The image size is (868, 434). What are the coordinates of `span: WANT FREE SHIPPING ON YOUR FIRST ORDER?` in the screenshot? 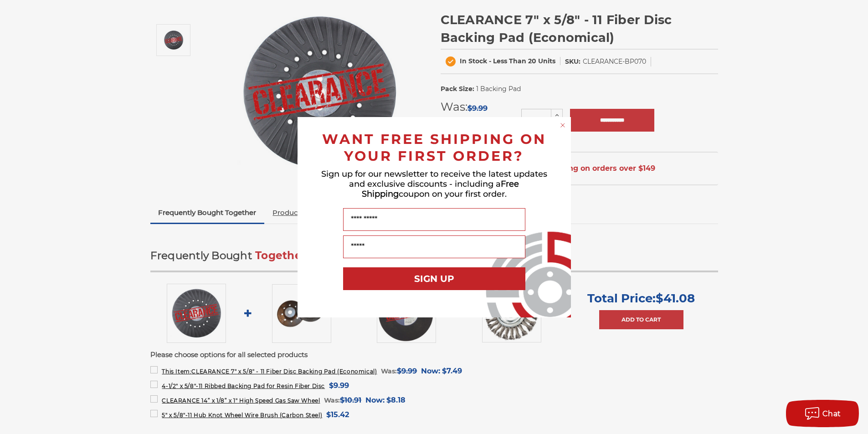 It's located at (434, 148).